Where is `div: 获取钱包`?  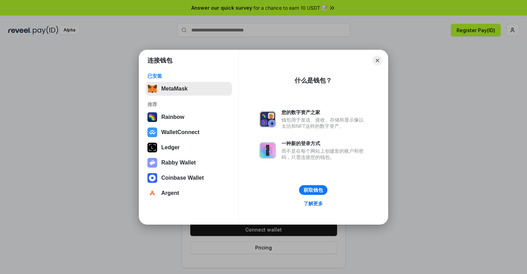
div: 获取钱包 is located at coordinates (313, 190).